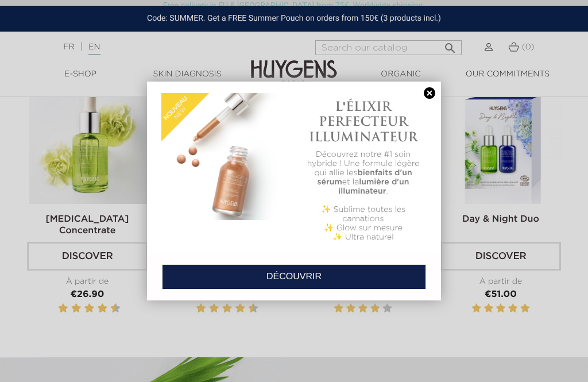  Describe the element at coordinates (363, 214) in the screenshot. I see `p: ✨ Sublime toutes les carnations` at that location.